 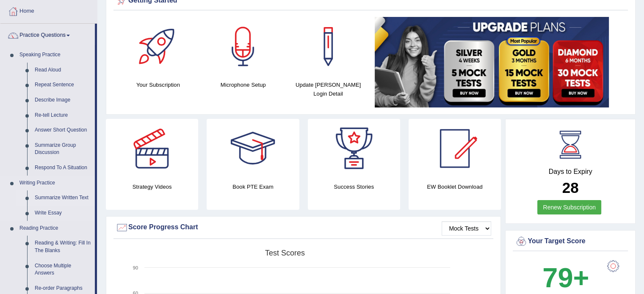 What do you see at coordinates (63, 168) in the screenshot?
I see `a: Respond To A Situation` at bounding box center [63, 168].